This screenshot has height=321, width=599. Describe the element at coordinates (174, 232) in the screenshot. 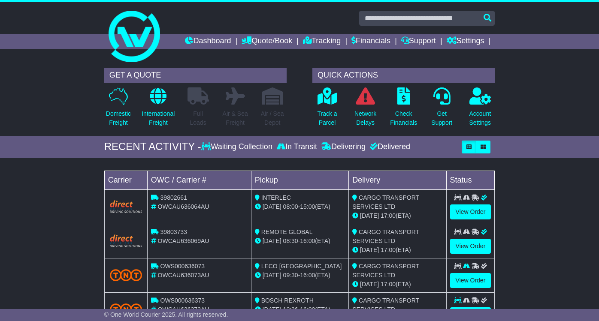

I see `span: 39803733` at that location.